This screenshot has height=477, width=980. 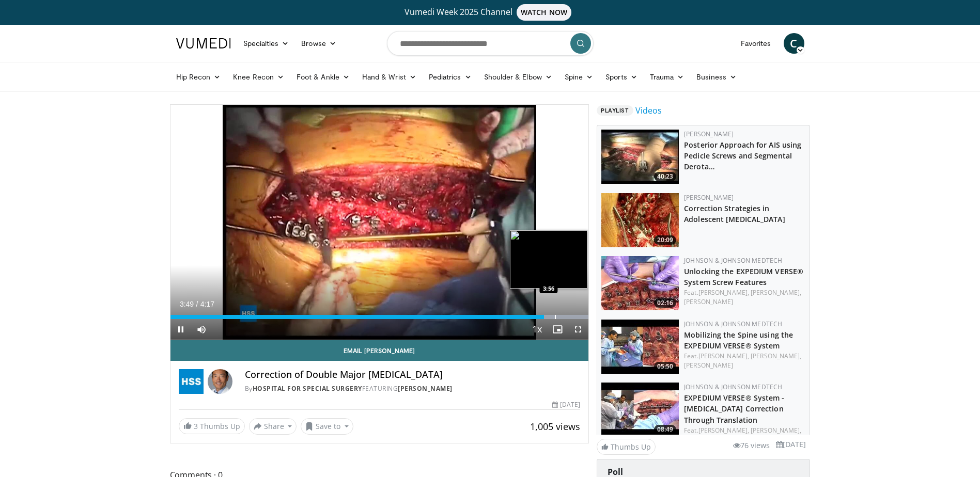 I want to click on span: 40:23, so click(x=665, y=177).